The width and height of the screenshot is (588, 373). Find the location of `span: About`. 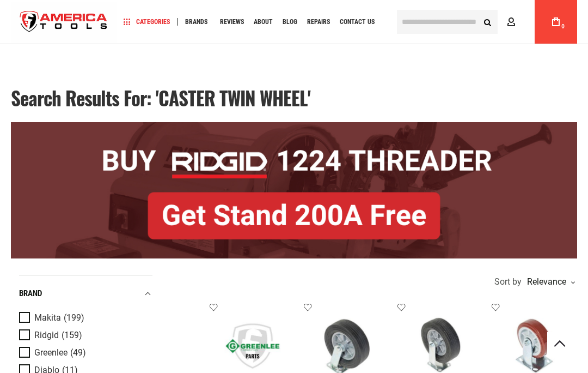

span: About is located at coordinates (263, 22).